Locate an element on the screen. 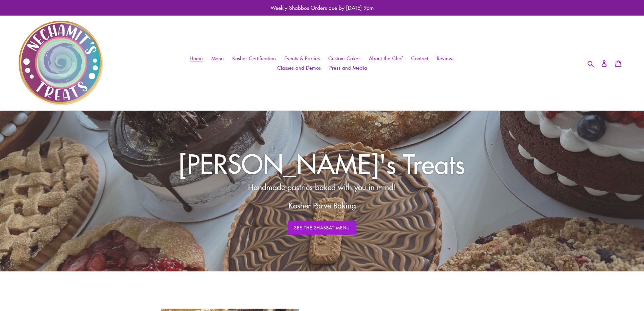 Image resolution: width=644 pixels, height=311 pixels. a: See The Shabbat Menu: Weekly Menu is located at coordinates (322, 228).